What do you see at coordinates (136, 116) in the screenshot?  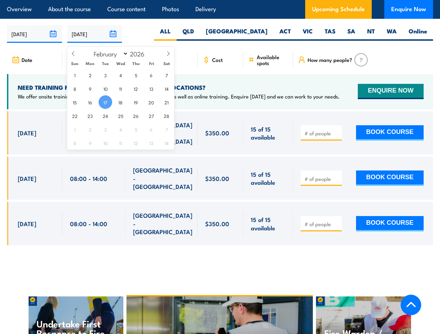 I see `span: February 26, 2026` at bounding box center [136, 116].